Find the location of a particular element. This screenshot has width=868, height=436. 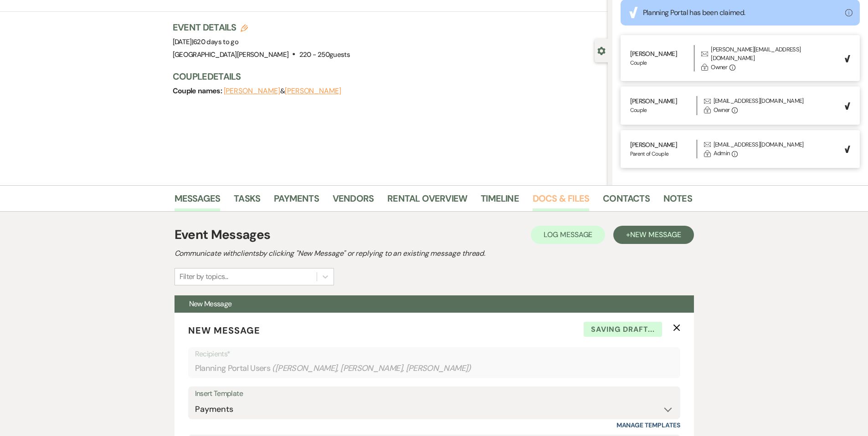

p: Recipients* is located at coordinates (434, 354).